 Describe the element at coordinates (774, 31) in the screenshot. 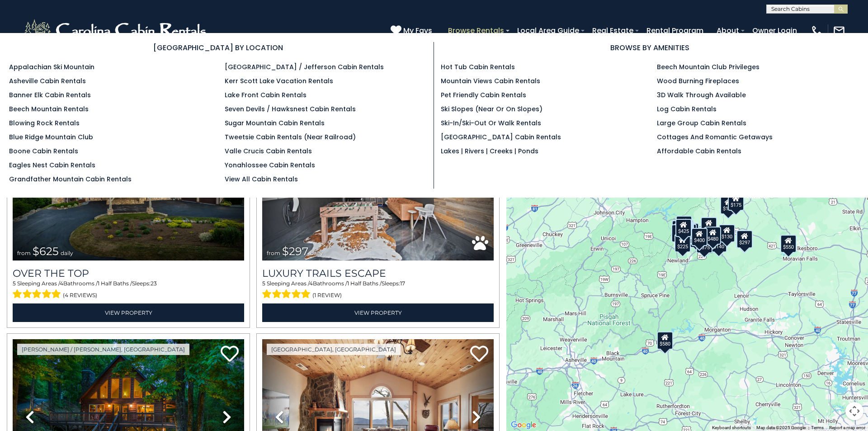

I see `a: Owner Login` at that location.